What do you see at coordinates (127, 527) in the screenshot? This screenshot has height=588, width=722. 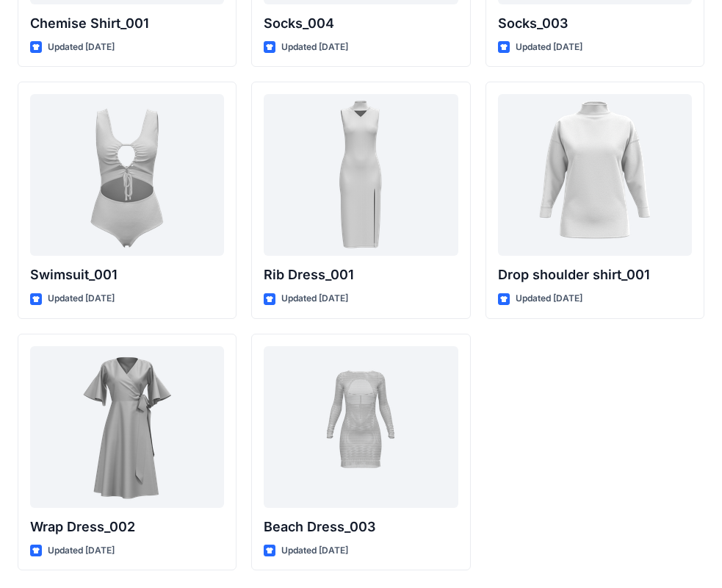 I see `p: Wrap Dress_002` at bounding box center [127, 527].